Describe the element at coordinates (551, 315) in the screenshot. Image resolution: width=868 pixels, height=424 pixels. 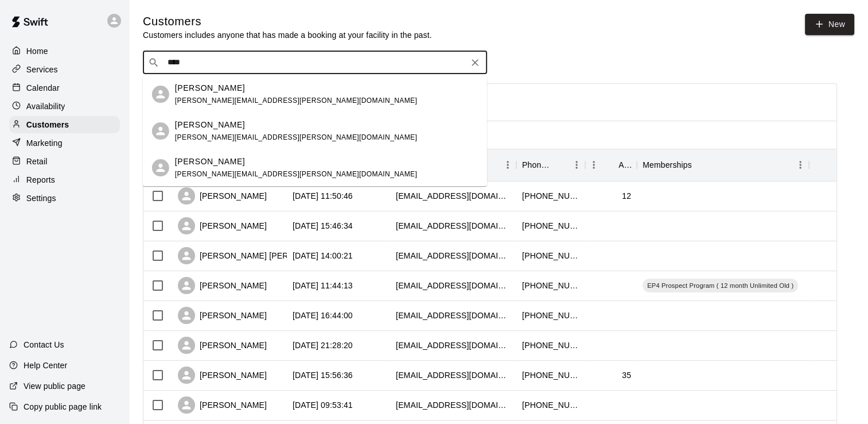
I see `div: +17184833258` at that location.